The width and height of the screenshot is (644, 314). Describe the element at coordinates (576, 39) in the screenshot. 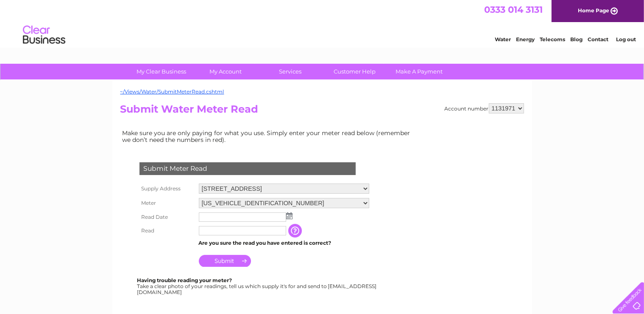

I see `a: Blog` at that location.